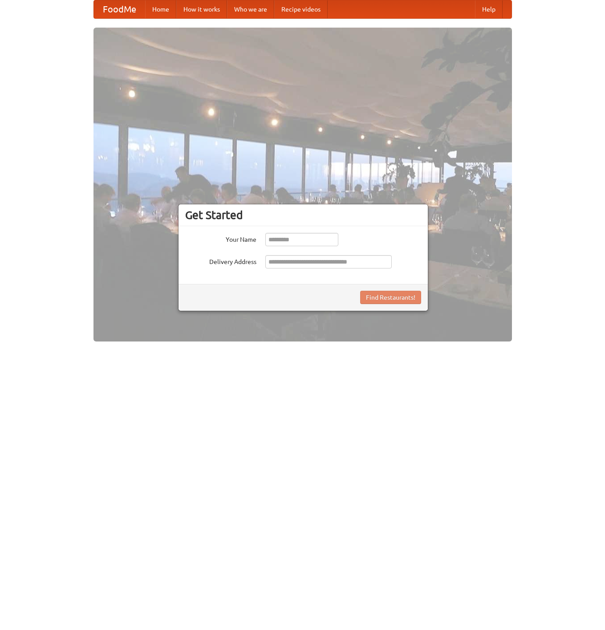 This screenshot has width=605, height=630. I want to click on button: Find Restaurants!, so click(390, 297).